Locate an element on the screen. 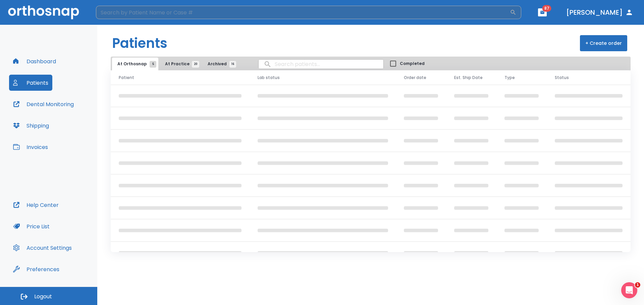  span: Status is located at coordinates (562, 78).